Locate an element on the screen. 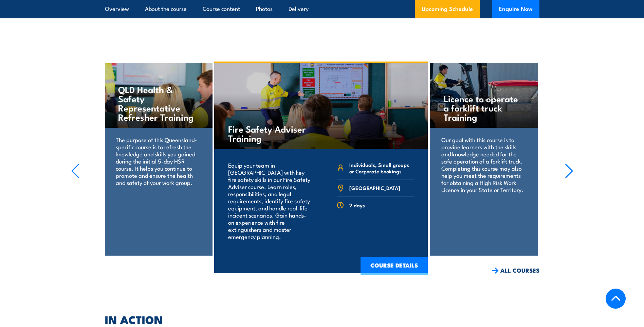 The width and height of the screenshot is (644, 327). p: The purpose of this Queensland-specific course is to refresh the knowledge and skills you gained ... is located at coordinates (158, 161).